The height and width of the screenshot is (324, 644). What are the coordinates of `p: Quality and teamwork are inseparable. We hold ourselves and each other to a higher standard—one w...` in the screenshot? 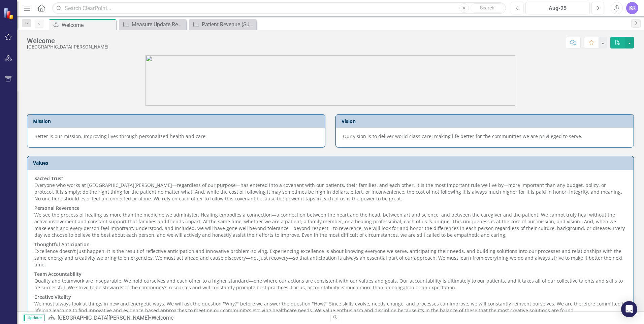 It's located at (330, 280).